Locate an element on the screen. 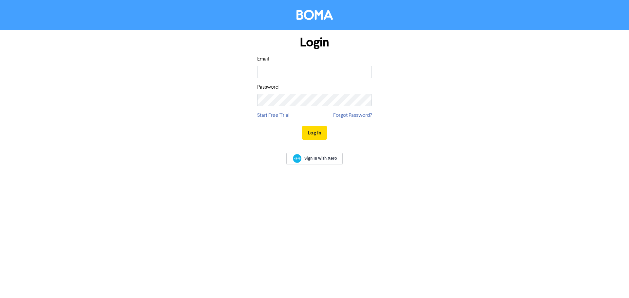 This screenshot has height=298, width=629. img: BOMA Logo is located at coordinates (314, 15).